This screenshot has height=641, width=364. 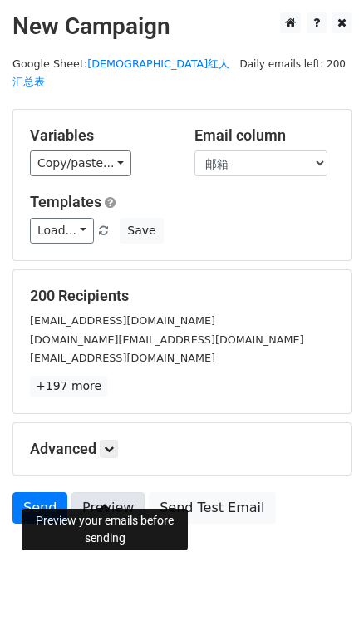 What do you see at coordinates (80, 163) in the screenshot?
I see `a: Copy/paste...` at bounding box center [80, 163].